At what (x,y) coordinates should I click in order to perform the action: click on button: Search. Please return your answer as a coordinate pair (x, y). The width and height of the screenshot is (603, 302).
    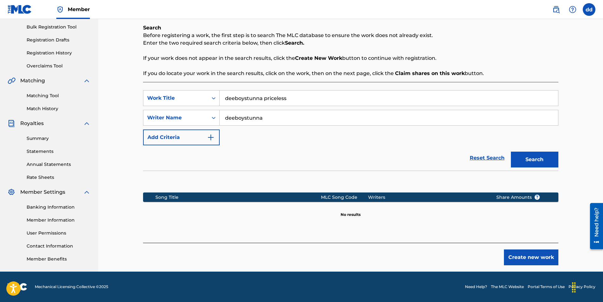
    Looking at the image, I should click on (534, 159).